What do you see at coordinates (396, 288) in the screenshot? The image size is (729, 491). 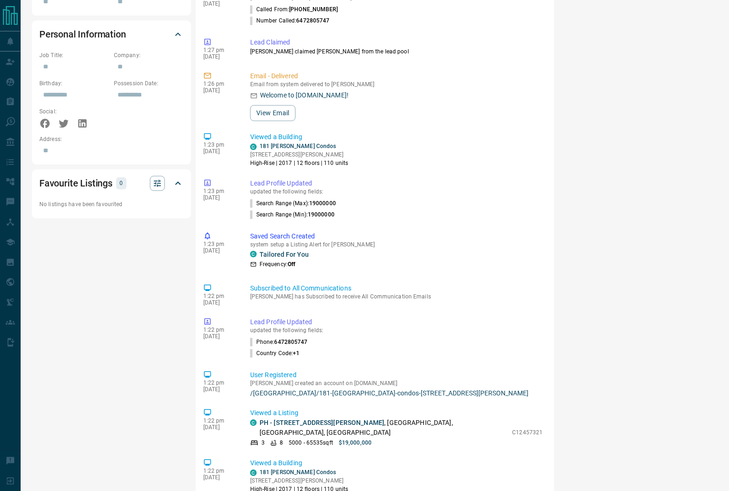 I see `p: Subscribed to All Communications` at bounding box center [396, 288].